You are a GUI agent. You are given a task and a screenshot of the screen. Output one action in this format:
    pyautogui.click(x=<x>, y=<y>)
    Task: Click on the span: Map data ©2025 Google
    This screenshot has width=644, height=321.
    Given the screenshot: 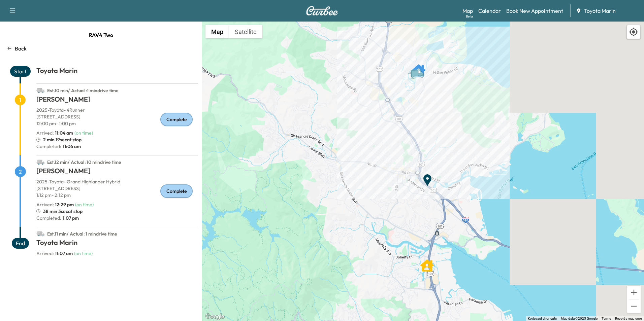 What is the action you would take?
    pyautogui.click(x=579, y=318)
    